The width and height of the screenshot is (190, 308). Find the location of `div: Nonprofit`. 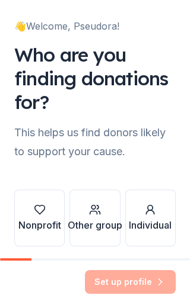

div: Nonprofit is located at coordinates (40, 225).